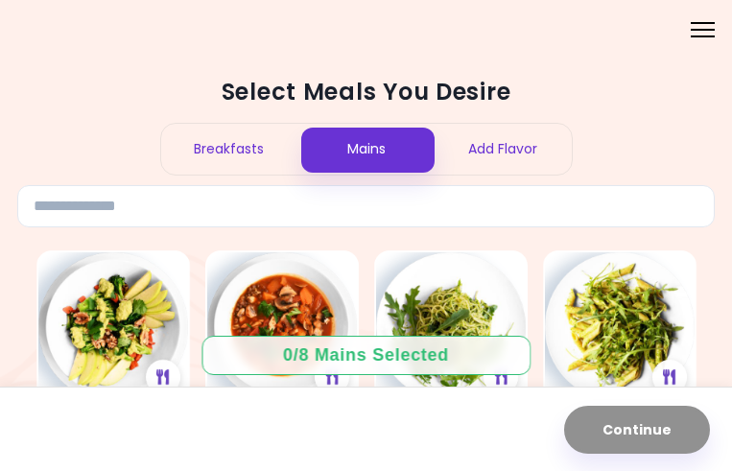  Describe the element at coordinates (366, 355) in the screenshot. I see `div: 0 / 8 Mains Selected` at that location.